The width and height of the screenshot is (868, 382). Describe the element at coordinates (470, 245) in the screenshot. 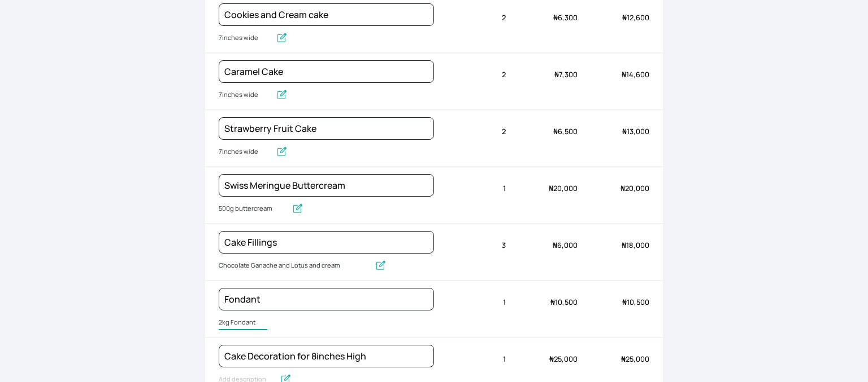

I see `div: 3` at that location.